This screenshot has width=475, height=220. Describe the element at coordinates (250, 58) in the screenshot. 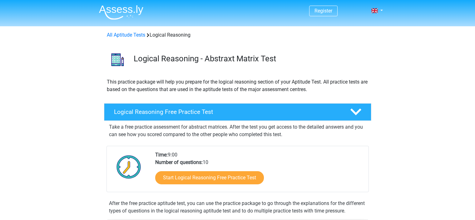

I see `h3: Logical Reasoning - Abstraxt Matrix Test` at that location.